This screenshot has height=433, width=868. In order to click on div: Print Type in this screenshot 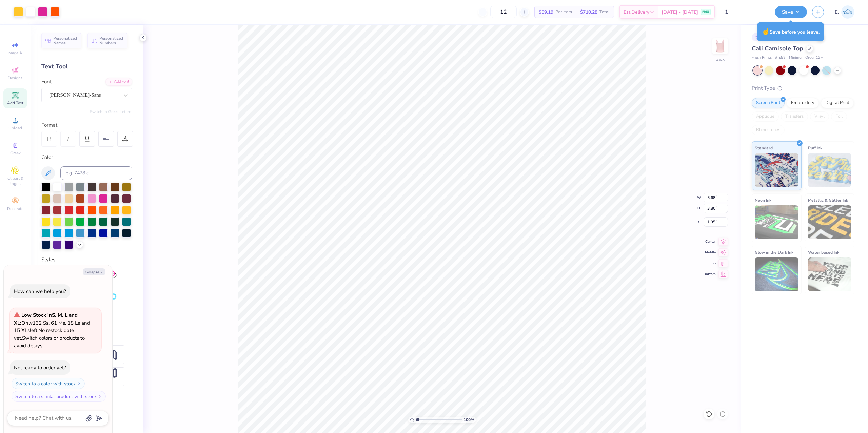, I will do `click(803, 88)`.